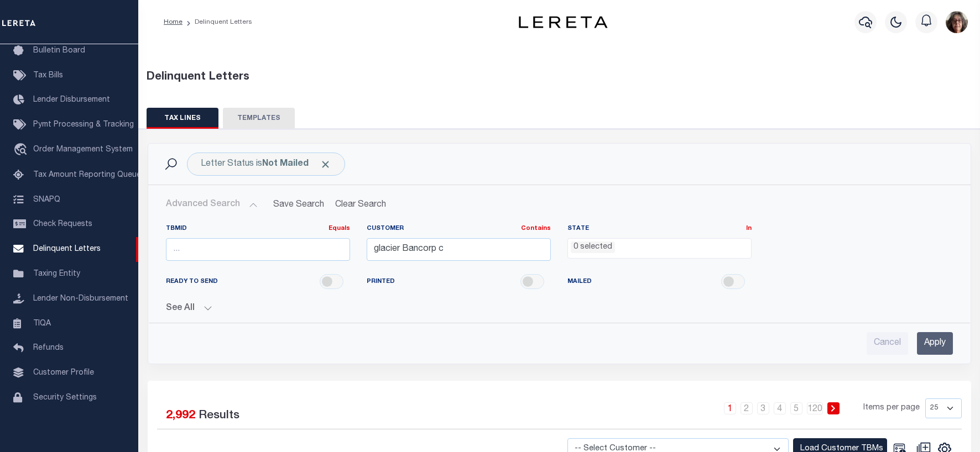 This screenshot has width=980, height=452. I want to click on span: Tax Bills, so click(48, 75).